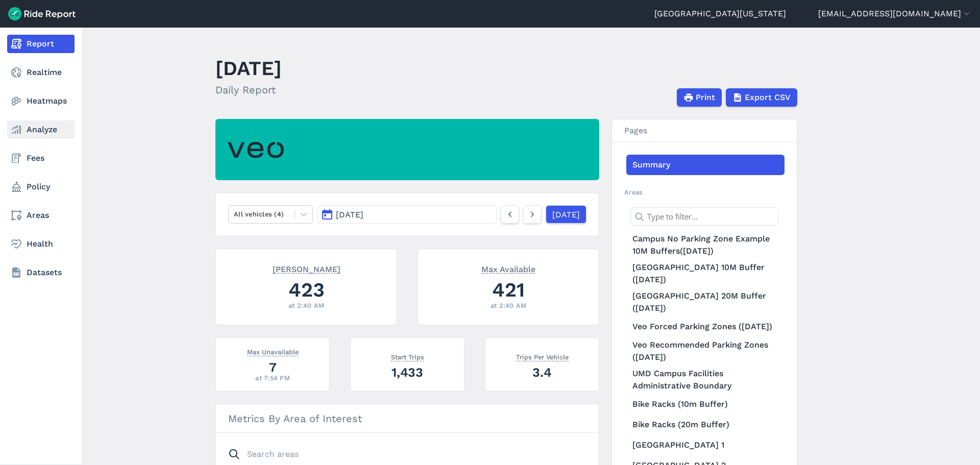 This screenshot has height=465, width=980. I want to click on a: Datasets, so click(41, 273).